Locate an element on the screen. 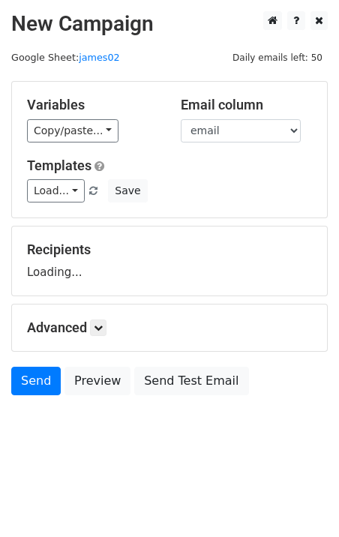 This screenshot has height=537, width=339. button: Save is located at coordinates (128, 191).